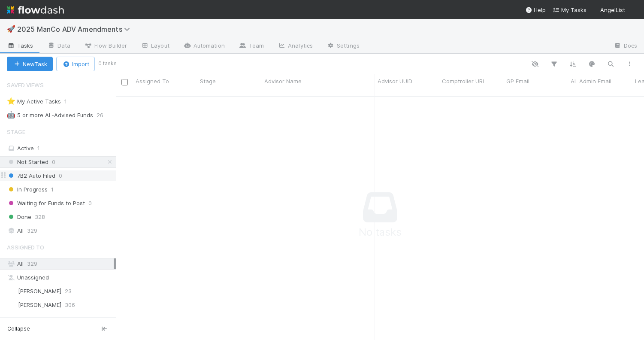 The height and width of the screenshot is (340, 644). What do you see at coordinates (46, 203) in the screenshot?
I see `span: Waiting for Funds to Post` at bounding box center [46, 203].